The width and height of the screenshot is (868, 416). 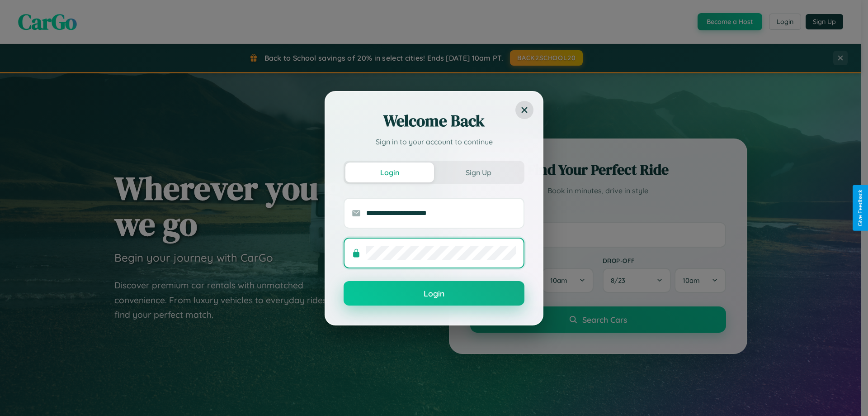 I want to click on div: Give Feedback, so click(x=860, y=207).